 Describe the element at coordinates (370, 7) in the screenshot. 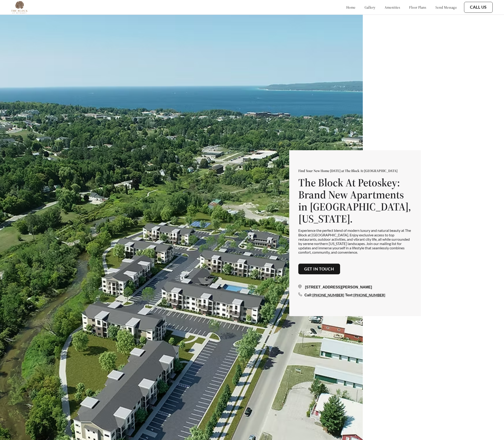

I see `a: gallery` at that location.